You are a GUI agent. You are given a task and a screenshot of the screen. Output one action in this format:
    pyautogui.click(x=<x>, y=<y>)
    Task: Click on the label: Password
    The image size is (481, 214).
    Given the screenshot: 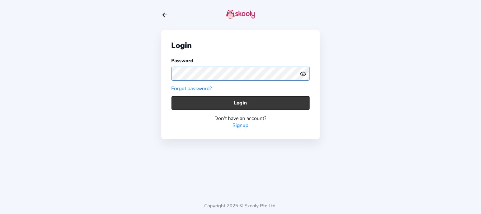 What is the action you would take?
    pyautogui.click(x=182, y=61)
    